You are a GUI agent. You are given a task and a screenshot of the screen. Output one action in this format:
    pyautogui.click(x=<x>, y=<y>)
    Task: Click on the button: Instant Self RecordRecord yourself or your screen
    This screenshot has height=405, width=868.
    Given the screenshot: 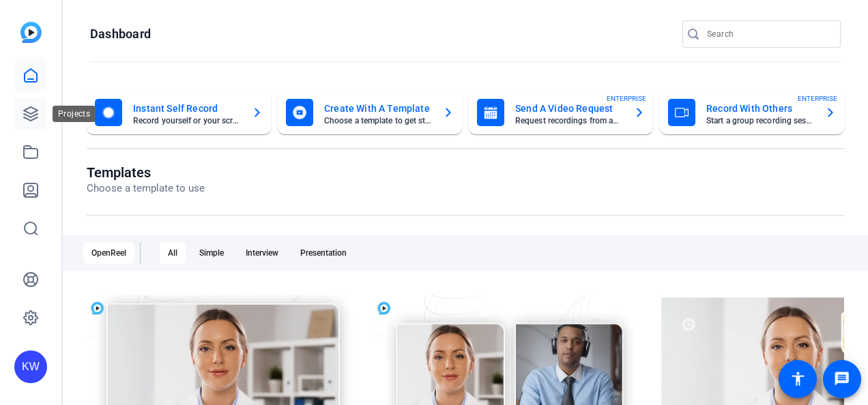 What is the action you would take?
    pyautogui.click(x=179, y=113)
    